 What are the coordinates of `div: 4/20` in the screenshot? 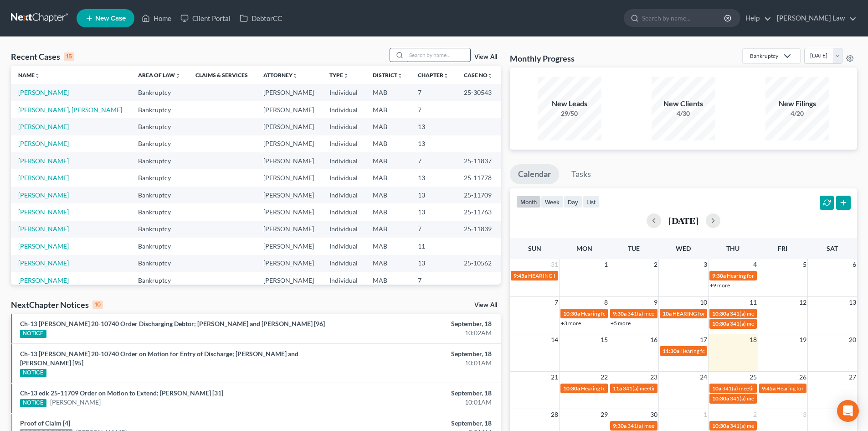 It's located at (797, 113).